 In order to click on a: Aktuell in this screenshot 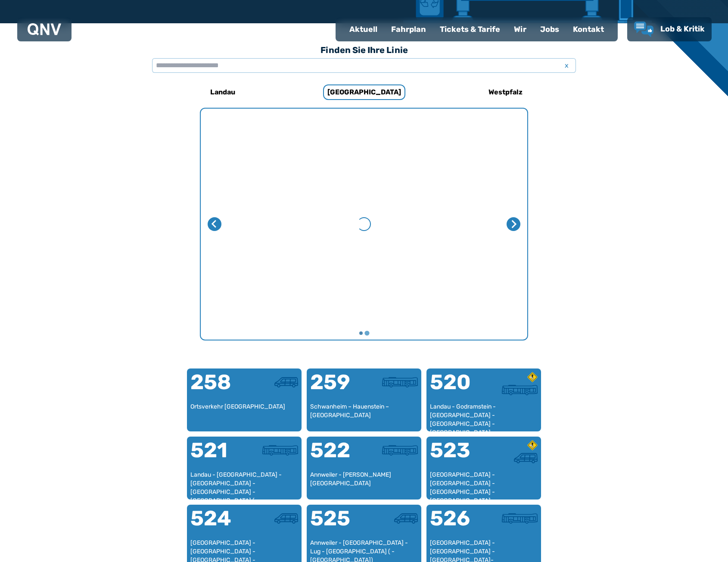, I will do `click(363, 29)`.